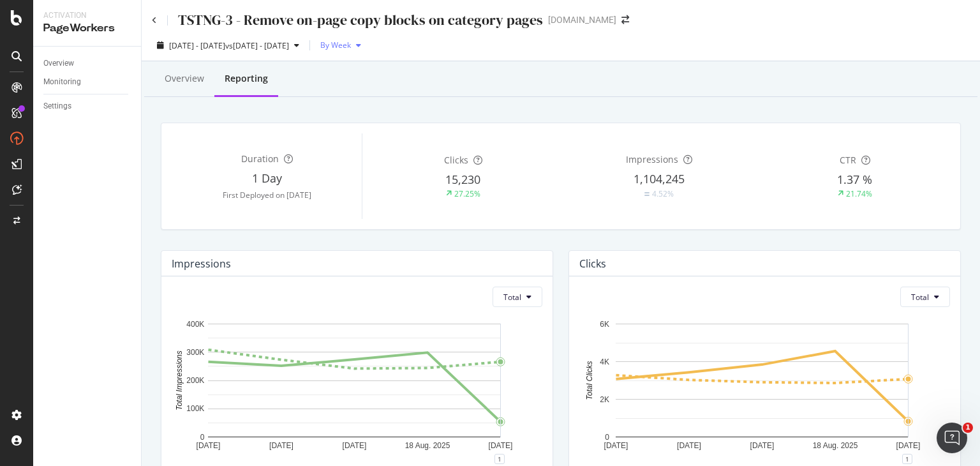  I want to click on span: 1.37 %, so click(855, 179).